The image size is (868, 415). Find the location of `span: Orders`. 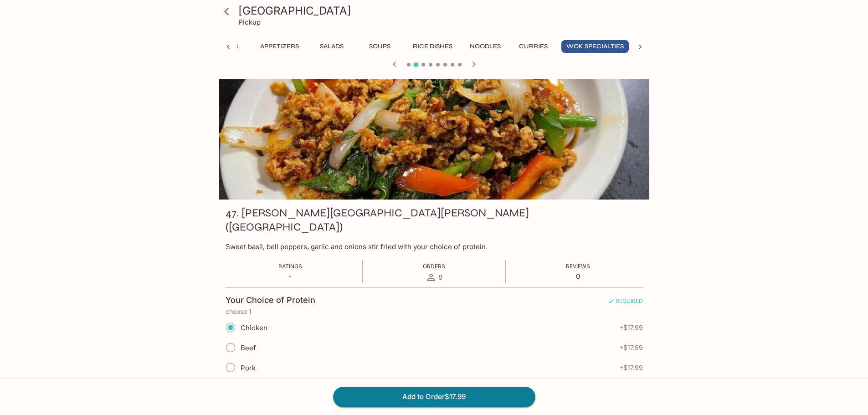

span: Orders is located at coordinates (434, 266).